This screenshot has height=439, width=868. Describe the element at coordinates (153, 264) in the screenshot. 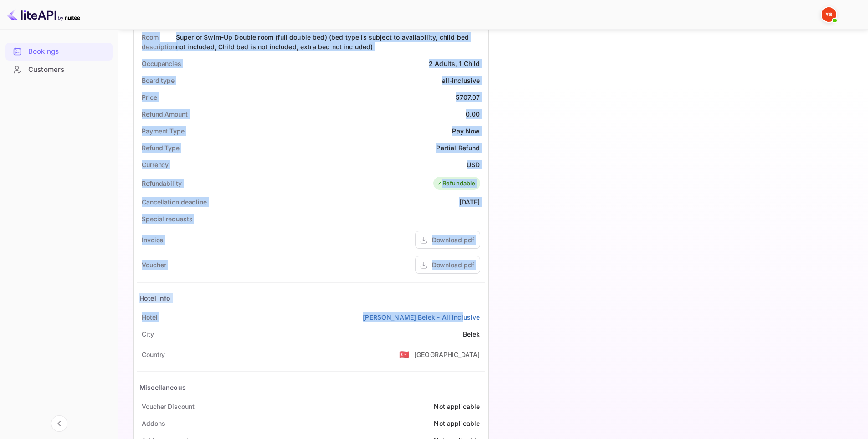

I see `div: Voucher` at that location.